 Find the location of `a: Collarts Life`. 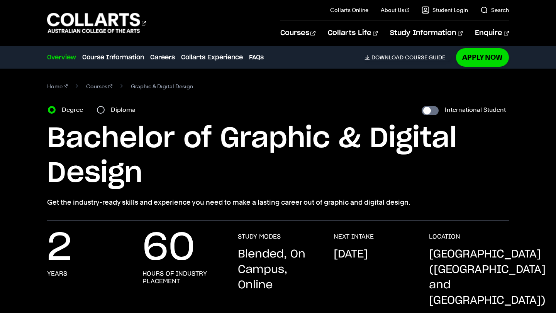

a: Collarts Life is located at coordinates (352, 33).